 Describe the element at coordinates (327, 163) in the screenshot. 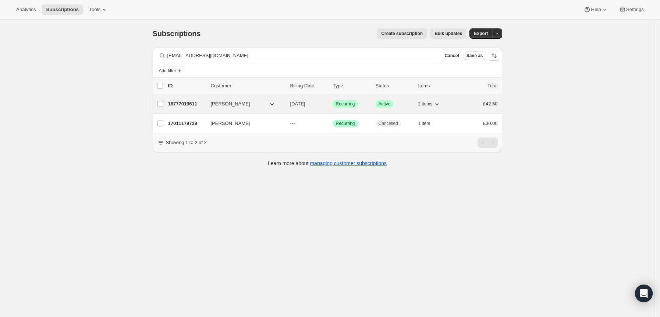

I see `p: Learn more about` at that location.